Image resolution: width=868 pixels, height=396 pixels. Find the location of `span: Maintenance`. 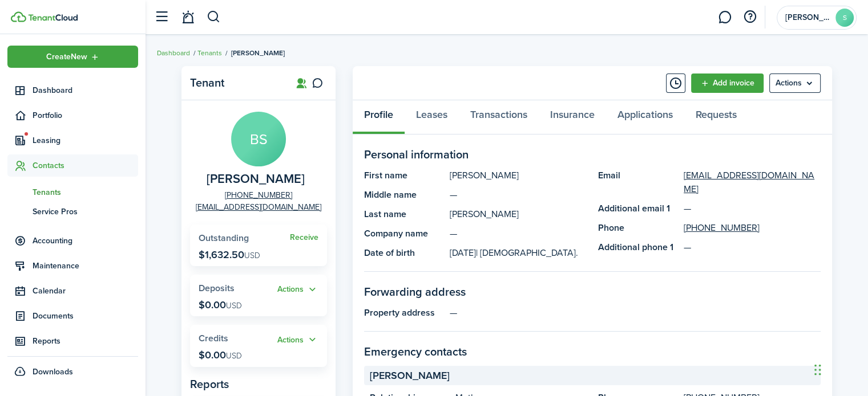

span: Maintenance is located at coordinates (85, 266).